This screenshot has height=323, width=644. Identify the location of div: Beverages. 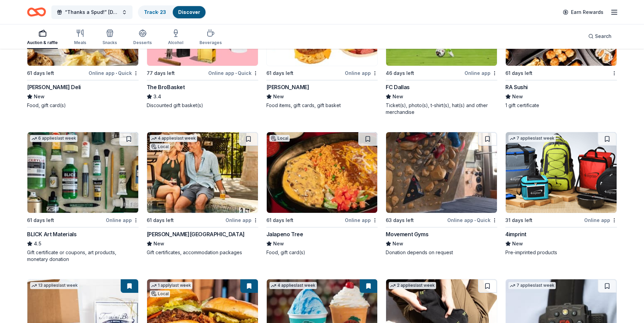
(210, 43).